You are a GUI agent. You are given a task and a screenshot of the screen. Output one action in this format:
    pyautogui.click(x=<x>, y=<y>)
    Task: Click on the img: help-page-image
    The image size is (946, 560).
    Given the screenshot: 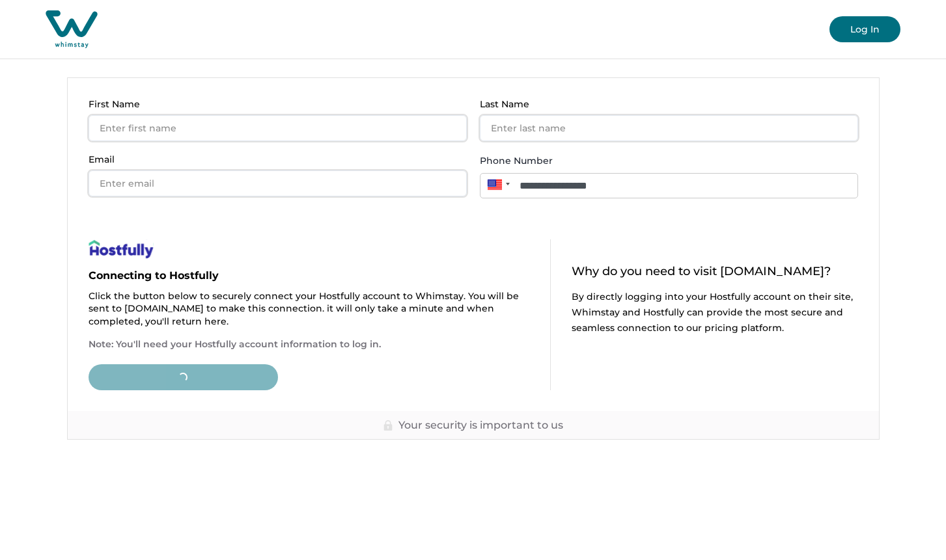 What is the action you would take?
    pyautogui.click(x=121, y=249)
    